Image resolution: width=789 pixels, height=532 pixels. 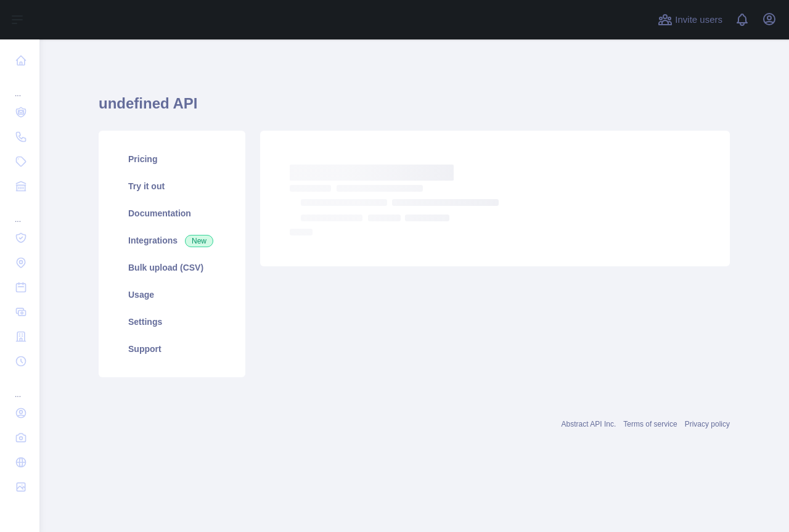 What do you see at coordinates (172, 159) in the screenshot?
I see `a: Pricing` at bounding box center [172, 159].